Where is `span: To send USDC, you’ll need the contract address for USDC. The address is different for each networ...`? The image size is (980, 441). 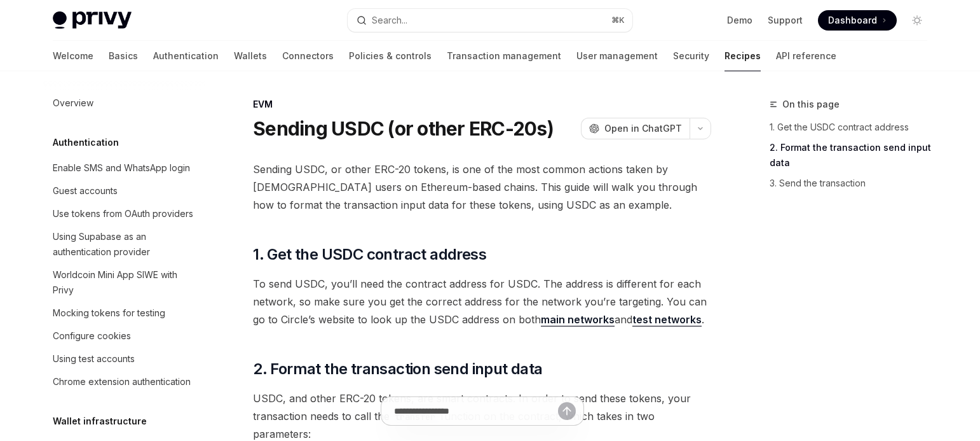 span: To send USDC, you’ll need the contract address for USDC. The address is different for each networ... is located at coordinates (482, 301).